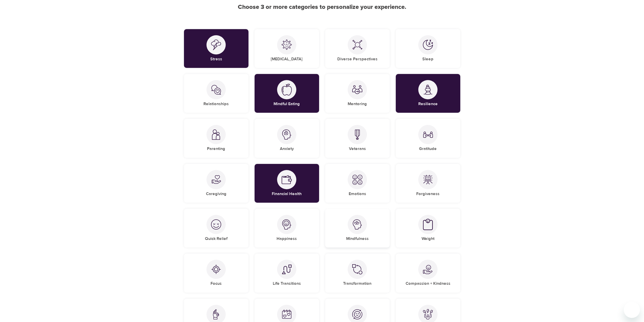 The image size is (644, 322). I want to click on img: Financial Health, so click(287, 179).